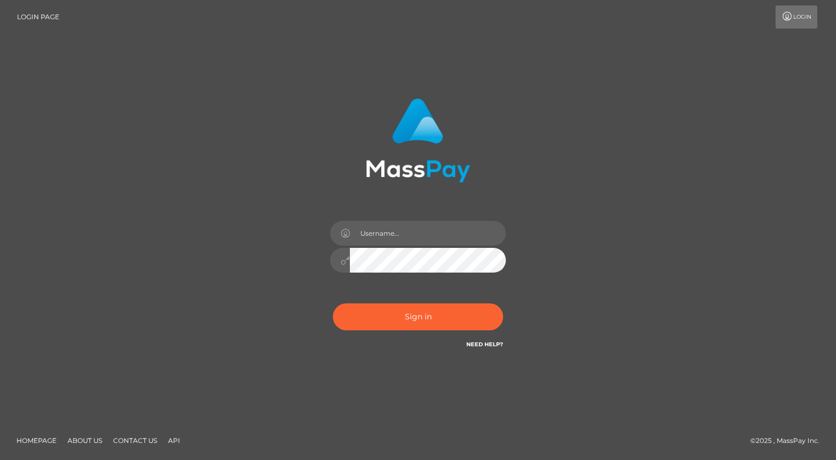 The height and width of the screenshot is (460, 836). Describe the element at coordinates (418, 316) in the screenshot. I see `button: Sign in` at that location.